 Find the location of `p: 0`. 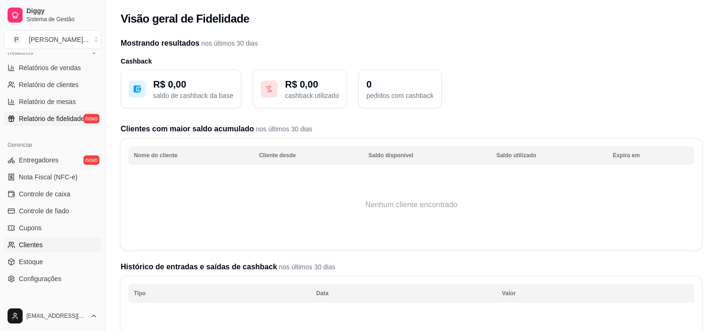

p: 0 is located at coordinates (400, 84).